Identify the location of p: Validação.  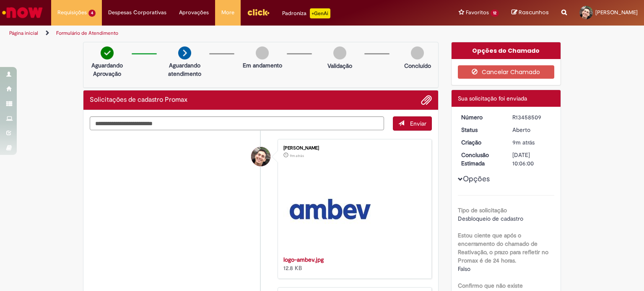
(340, 66).